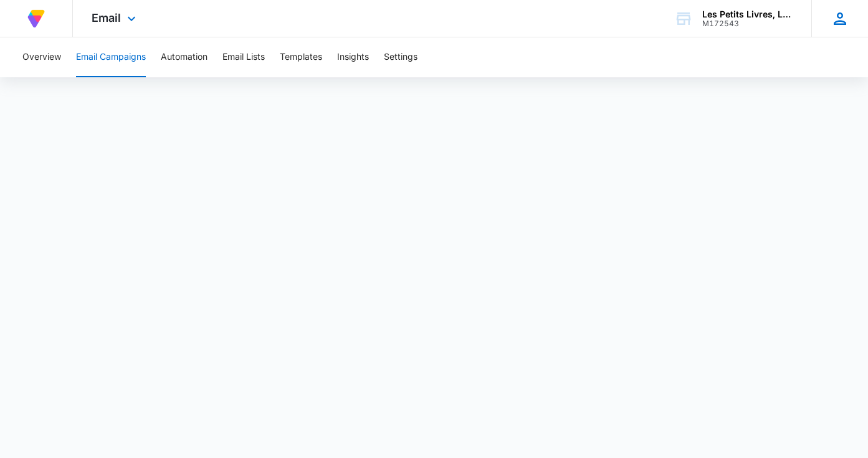 Image resolution: width=868 pixels, height=458 pixels. What do you see at coordinates (41, 57) in the screenshot?
I see `button: Overview` at bounding box center [41, 57].